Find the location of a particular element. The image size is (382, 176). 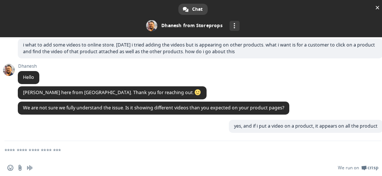

textarea: Compose your message... is located at coordinates (184, 150).